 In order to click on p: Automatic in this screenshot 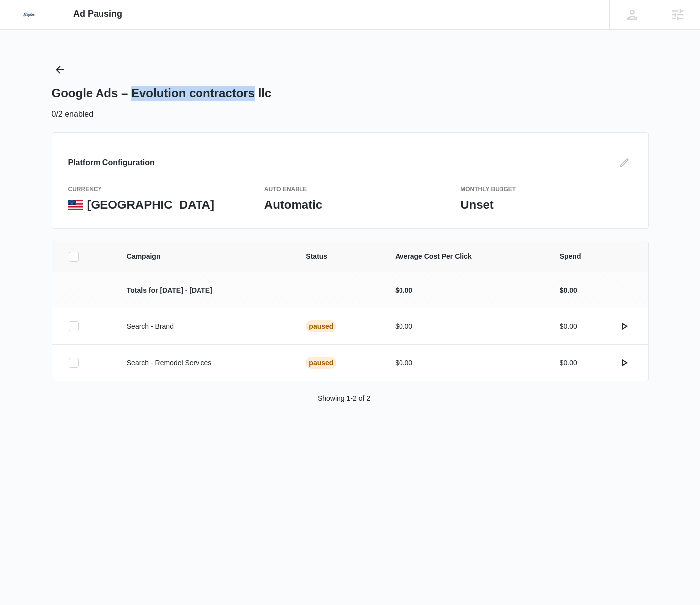, I will do `click(350, 205)`.